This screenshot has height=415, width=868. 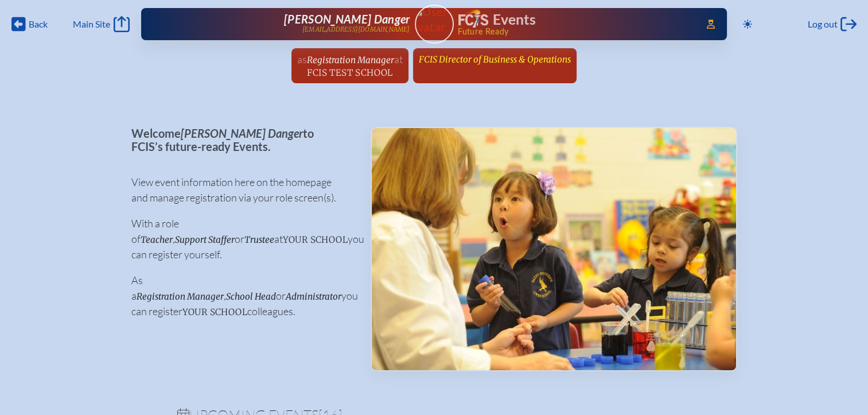 What do you see at coordinates (242, 140) in the screenshot?
I see `p: Welcome to FCIS’s future-ready Events.` at bounding box center [242, 140].